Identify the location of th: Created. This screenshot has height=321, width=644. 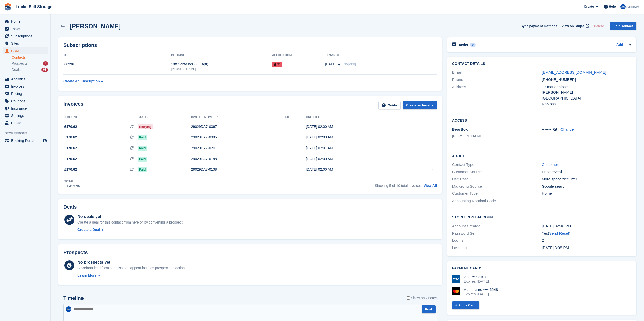
(353, 118).